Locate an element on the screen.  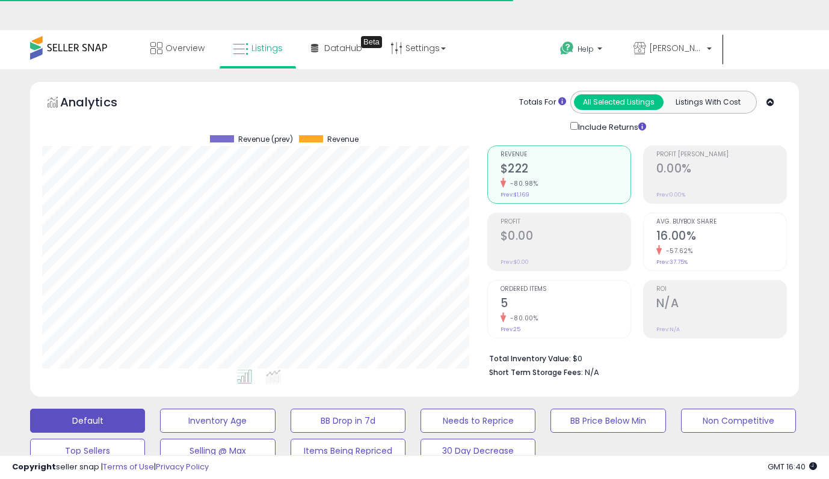
b: Total Inventory Value: is located at coordinates (530, 359).